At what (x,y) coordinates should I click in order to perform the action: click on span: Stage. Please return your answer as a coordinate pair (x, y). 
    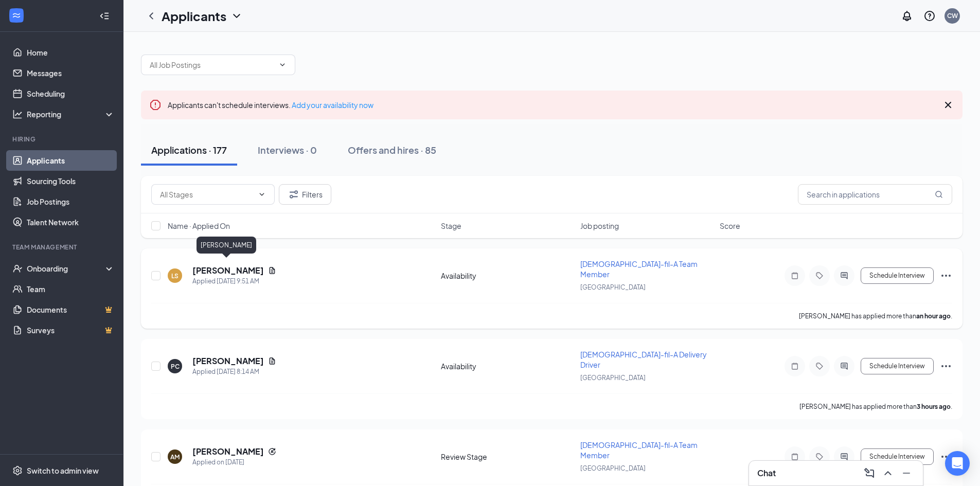
    Looking at the image, I should click on (451, 226).